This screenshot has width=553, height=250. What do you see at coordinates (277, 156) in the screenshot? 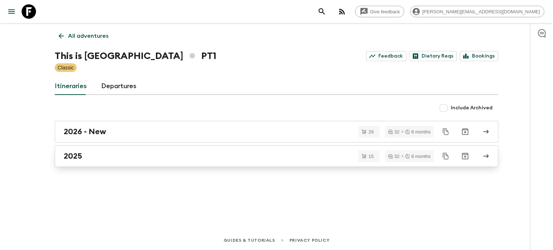
I see `a: 2025` at bounding box center [277, 156].